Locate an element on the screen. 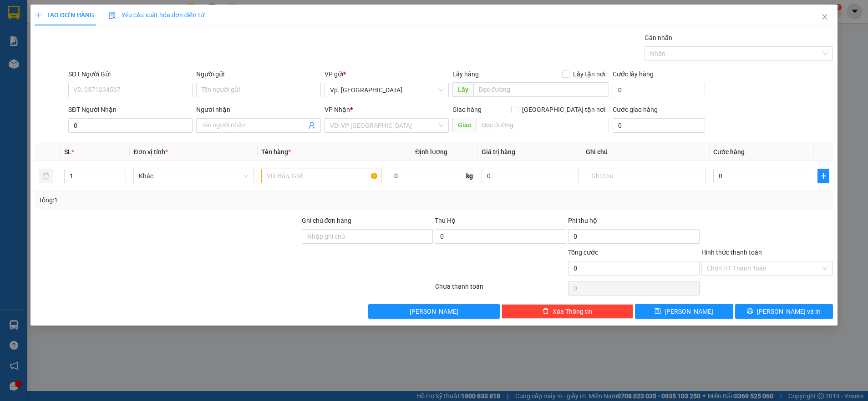  input: VD: Bàn, Ghế is located at coordinates (321, 176).